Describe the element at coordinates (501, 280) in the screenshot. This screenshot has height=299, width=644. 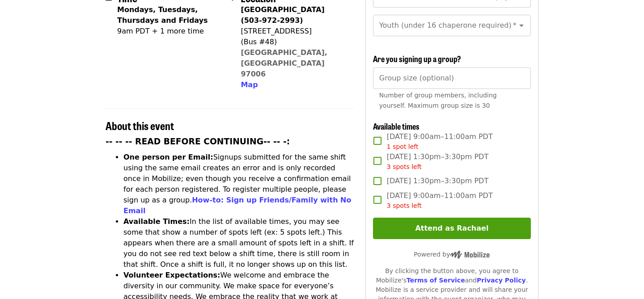
I see `a: Privacy Policy` at that location.